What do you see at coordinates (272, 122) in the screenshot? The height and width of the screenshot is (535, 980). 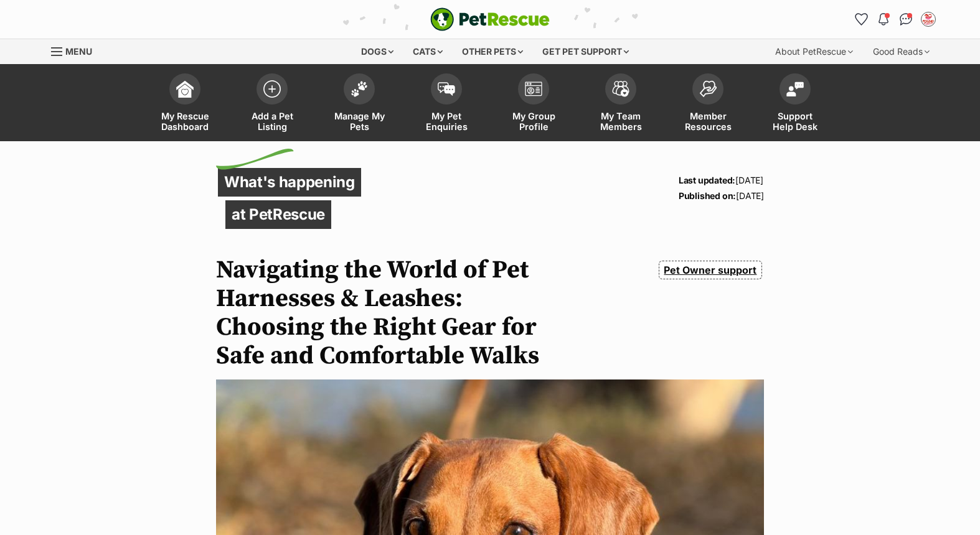 I see `span: Add a Pet Listing` at bounding box center [272, 122].